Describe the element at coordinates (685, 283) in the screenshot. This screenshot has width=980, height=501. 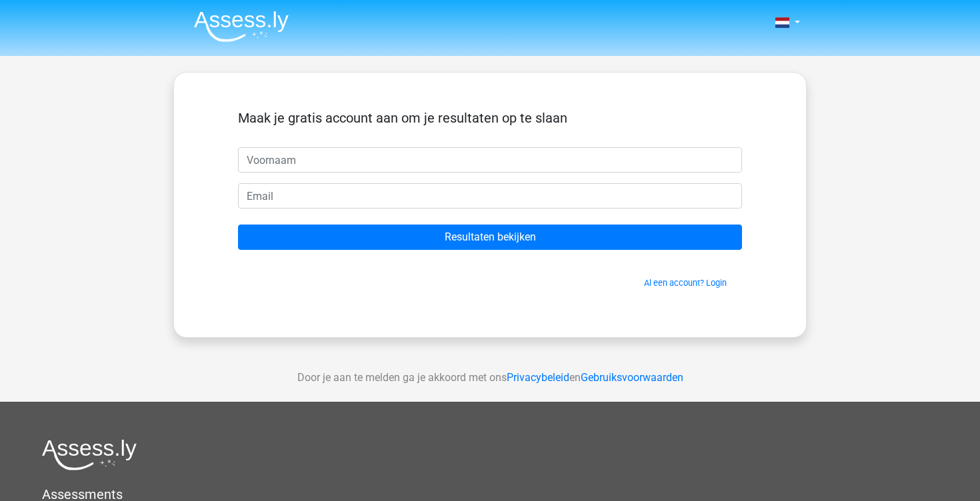
I see `a: Al een account? Login` at that location.